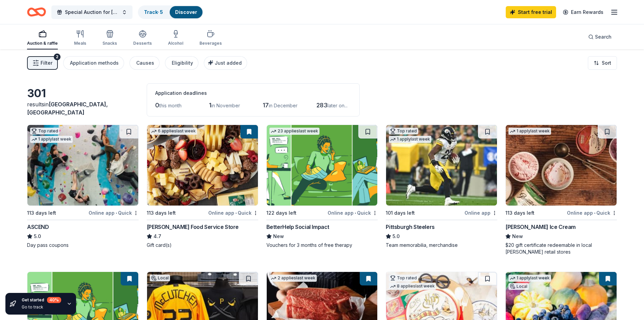 This screenshot has width=644, height=320. I want to click on button: Auction & raffle, so click(42, 38).